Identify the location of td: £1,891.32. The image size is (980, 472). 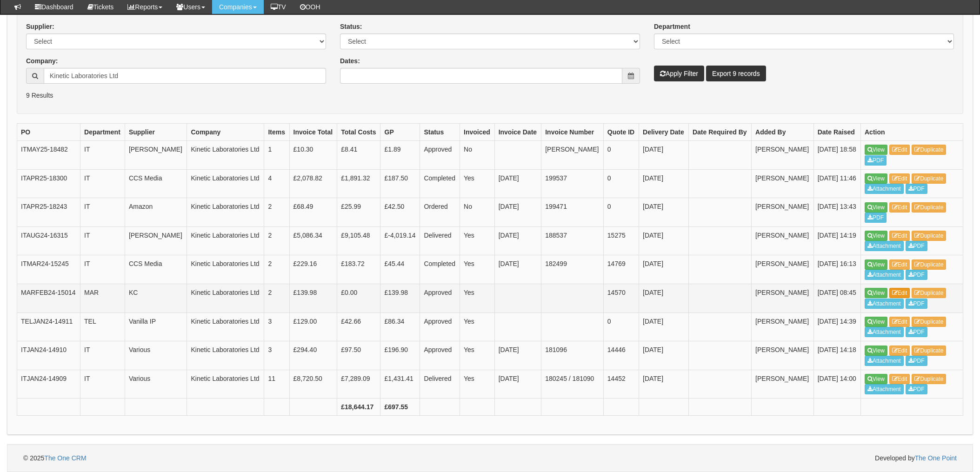
(359, 183).